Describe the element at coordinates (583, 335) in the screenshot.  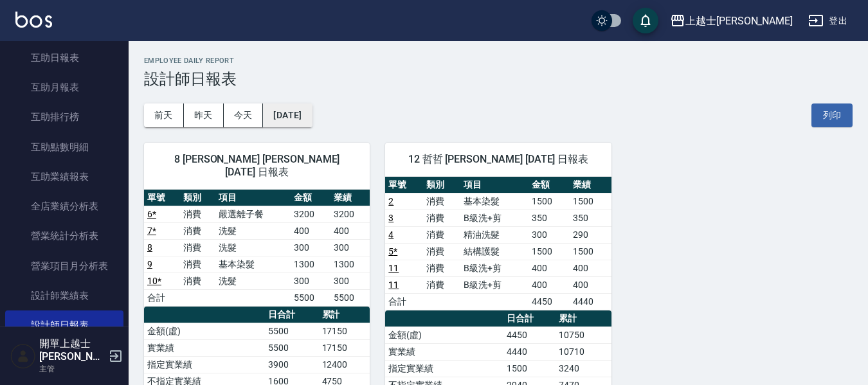
I see `td: 10750` at that location.